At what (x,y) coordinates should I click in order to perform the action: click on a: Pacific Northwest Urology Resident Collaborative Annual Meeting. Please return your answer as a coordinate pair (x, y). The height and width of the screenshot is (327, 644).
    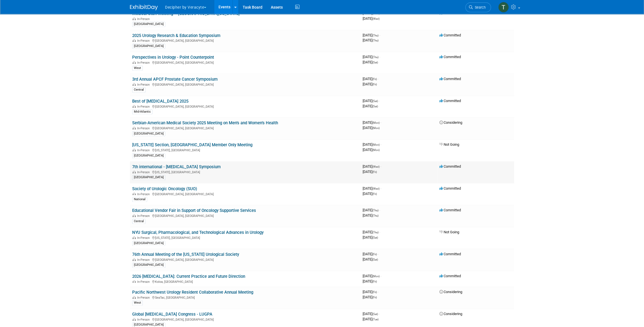
    Looking at the image, I should click on (193, 292).